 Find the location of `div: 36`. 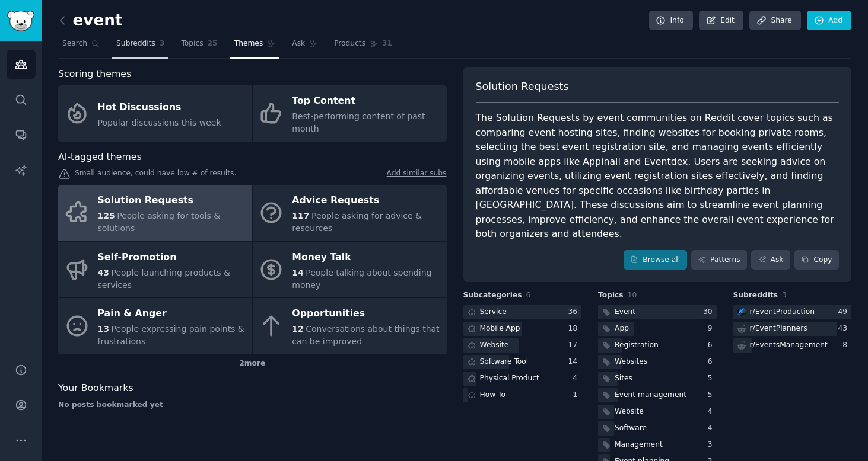

div: 36 is located at coordinates (574, 313).